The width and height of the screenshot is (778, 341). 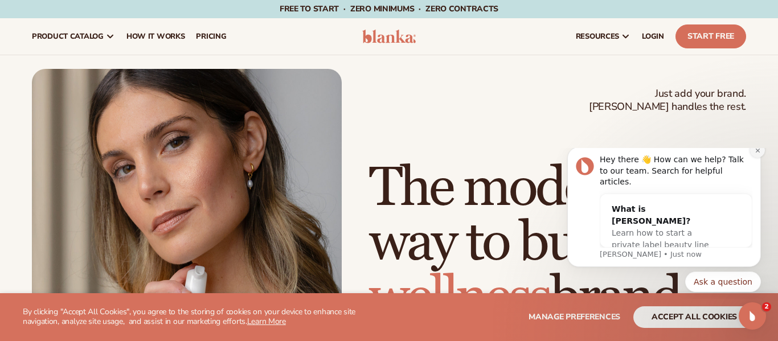 What do you see at coordinates (126, 106) in the screenshot?
I see `p: Message from Lee, sent Just now` at bounding box center [126, 106].